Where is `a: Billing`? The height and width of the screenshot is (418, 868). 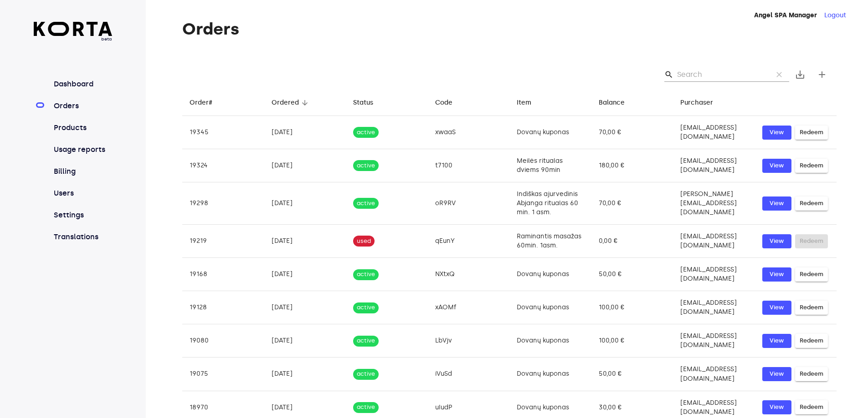
a: Billing is located at coordinates (82, 172).